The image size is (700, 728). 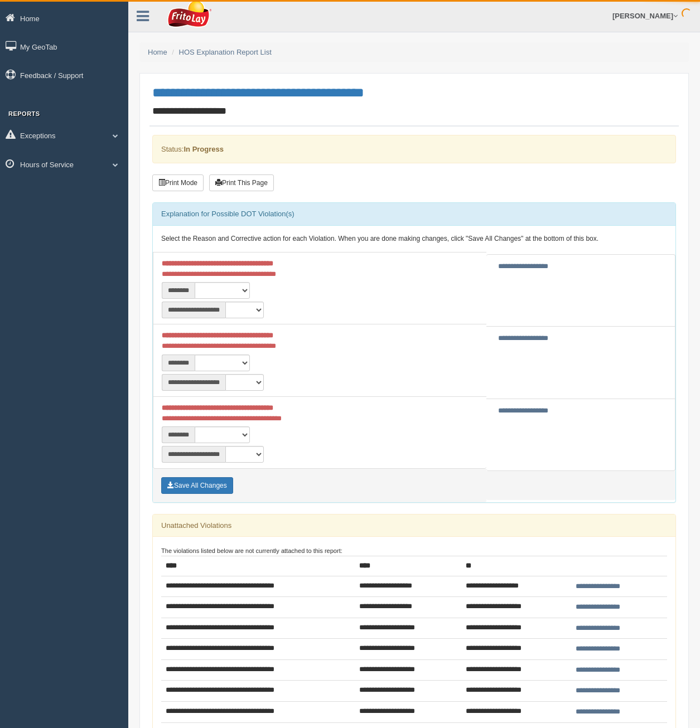 What do you see at coordinates (197, 486) in the screenshot?
I see `button: Save` at bounding box center [197, 486].